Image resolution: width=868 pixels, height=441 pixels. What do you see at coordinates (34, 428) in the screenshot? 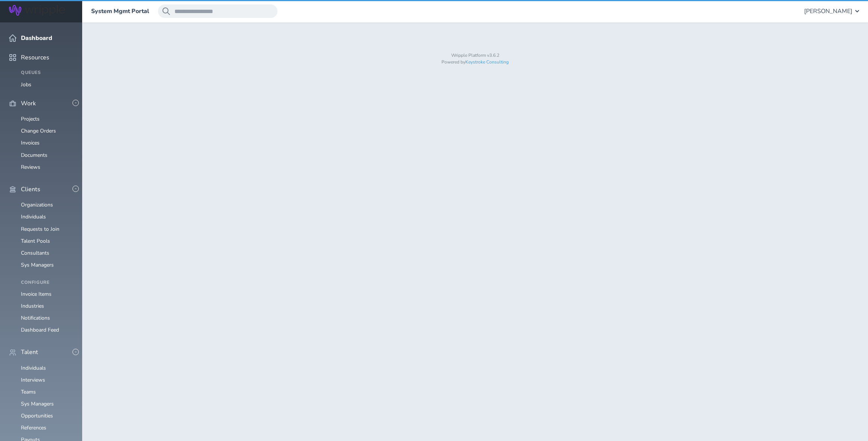
I see `a: References` at bounding box center [34, 428].